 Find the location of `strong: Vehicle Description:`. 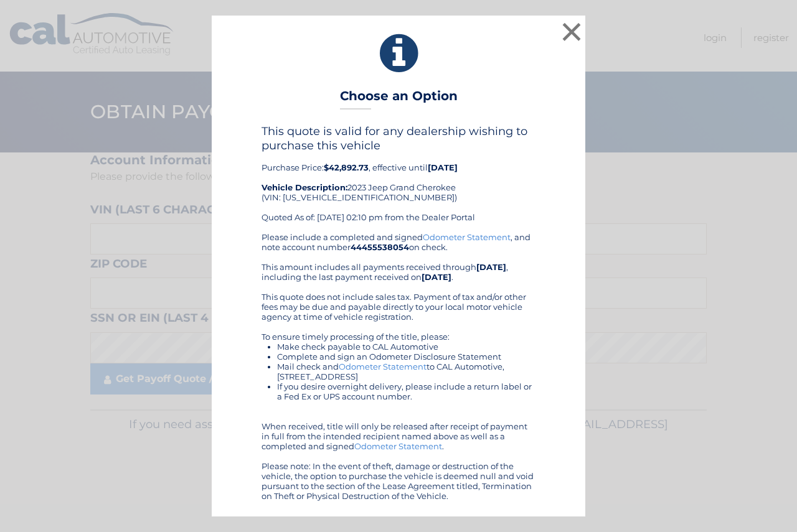

strong: Vehicle Description: is located at coordinates (304, 187).